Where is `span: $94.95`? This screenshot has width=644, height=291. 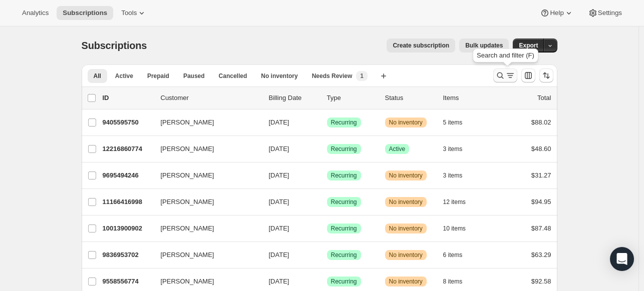
span: $94.95 is located at coordinates (541, 202).